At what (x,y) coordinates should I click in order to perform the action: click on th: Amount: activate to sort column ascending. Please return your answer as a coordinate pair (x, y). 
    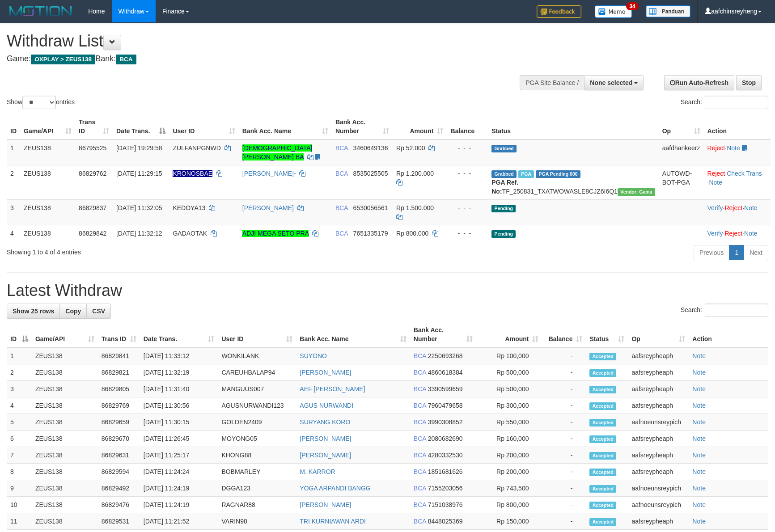
    Looking at the image, I should click on (419, 126).